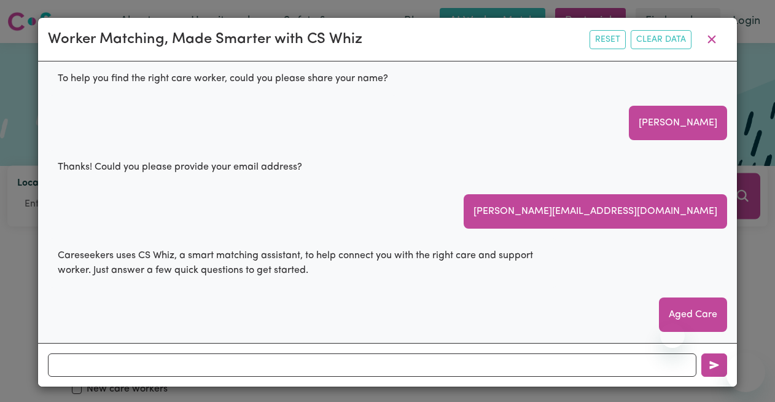 The width and height of the screenshot is (775, 402). What do you see at coordinates (303, 263) in the screenshot?
I see `div: Careseekers uses CS Whiz, a smart matching assistant, to help connect you with the right care and...` at bounding box center [303, 263].